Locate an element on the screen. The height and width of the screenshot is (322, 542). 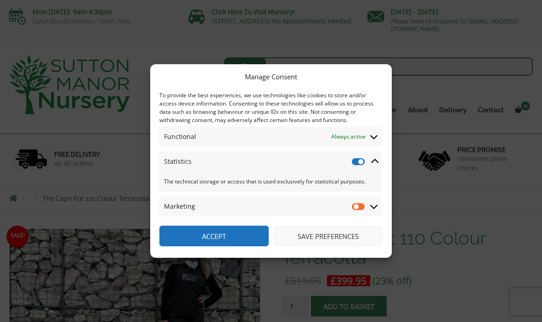
span: Functional is located at coordinates (180, 137).